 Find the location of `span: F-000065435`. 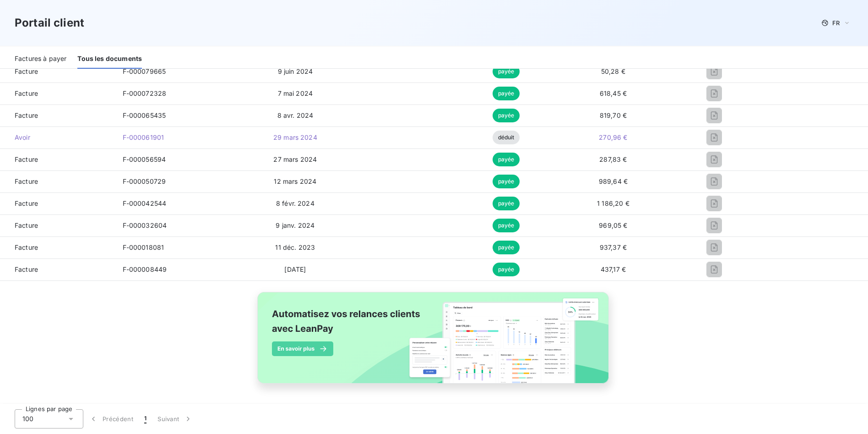

span: F-000065435 is located at coordinates (144, 115).